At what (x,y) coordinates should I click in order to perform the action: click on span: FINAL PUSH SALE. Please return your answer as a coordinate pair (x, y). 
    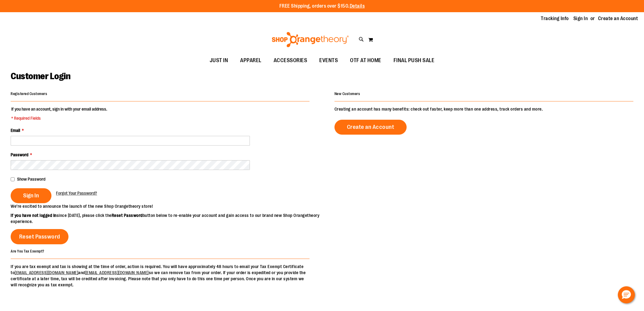
    Looking at the image, I should click on (414, 60).